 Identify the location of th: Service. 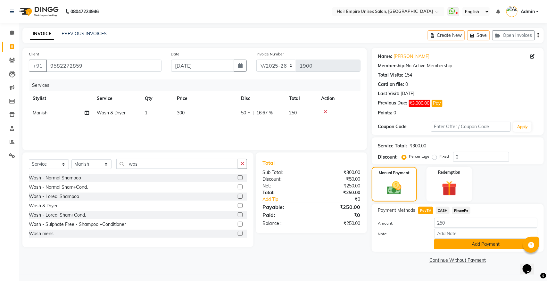
(117, 98).